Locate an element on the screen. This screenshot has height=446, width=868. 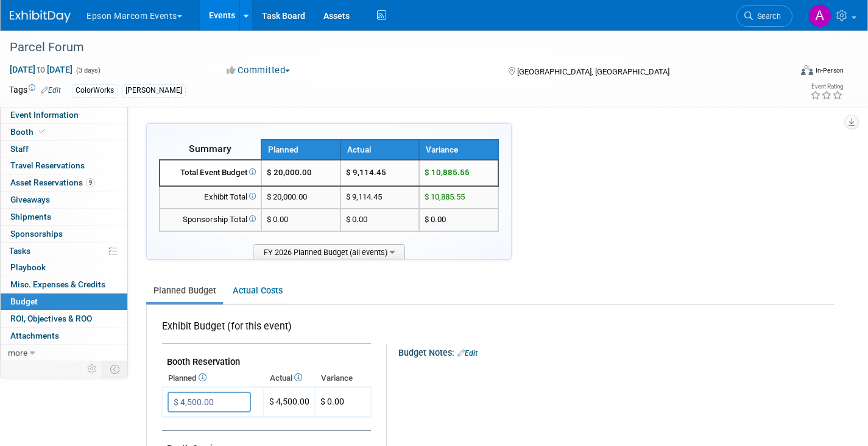
a: Planned Budget is located at coordinates (185, 290).